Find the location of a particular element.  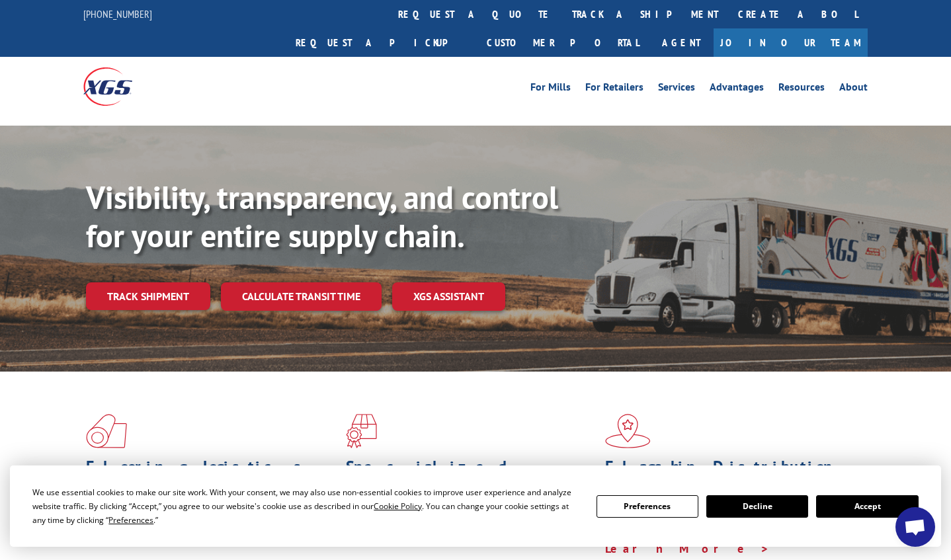

a: Agent is located at coordinates (682, 43).